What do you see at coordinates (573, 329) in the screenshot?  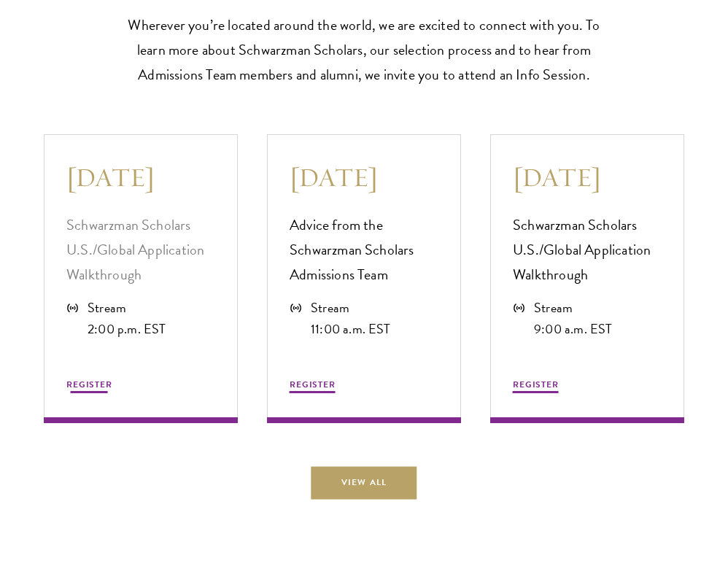 I see `div: 9:00 a.m. EST` at bounding box center [573, 329].